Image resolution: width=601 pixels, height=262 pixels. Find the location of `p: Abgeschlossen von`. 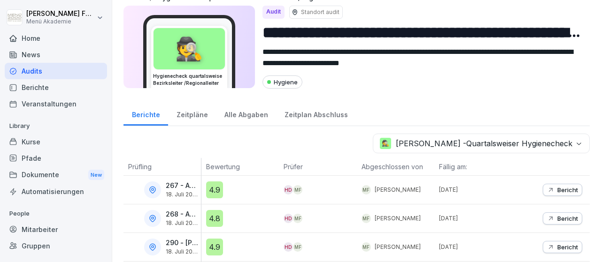

p: Abgeschlossen von is located at coordinates (396, 167).